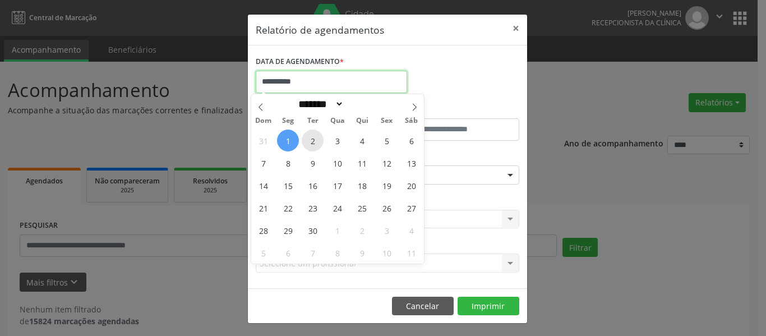 This screenshot has width=766, height=336. What do you see at coordinates (337, 252) in the screenshot?
I see `span: Outubro 8, 2025` at bounding box center [337, 252].